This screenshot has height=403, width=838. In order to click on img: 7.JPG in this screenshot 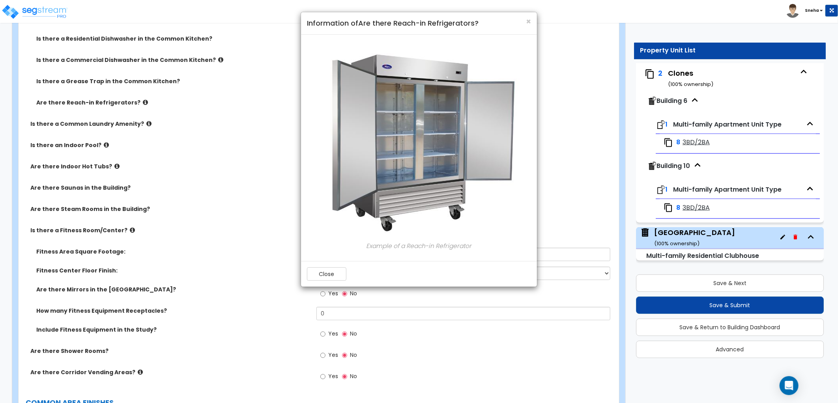, I will do `click(419, 139)`.